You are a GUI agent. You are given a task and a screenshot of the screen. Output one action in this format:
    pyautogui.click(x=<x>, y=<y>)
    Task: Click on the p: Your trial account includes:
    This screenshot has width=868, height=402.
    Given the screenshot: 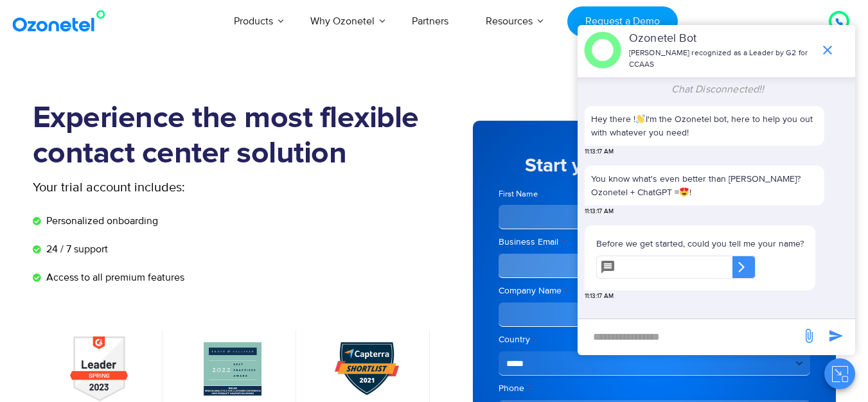 What is the action you would take?
    pyautogui.click(x=185, y=187)
    